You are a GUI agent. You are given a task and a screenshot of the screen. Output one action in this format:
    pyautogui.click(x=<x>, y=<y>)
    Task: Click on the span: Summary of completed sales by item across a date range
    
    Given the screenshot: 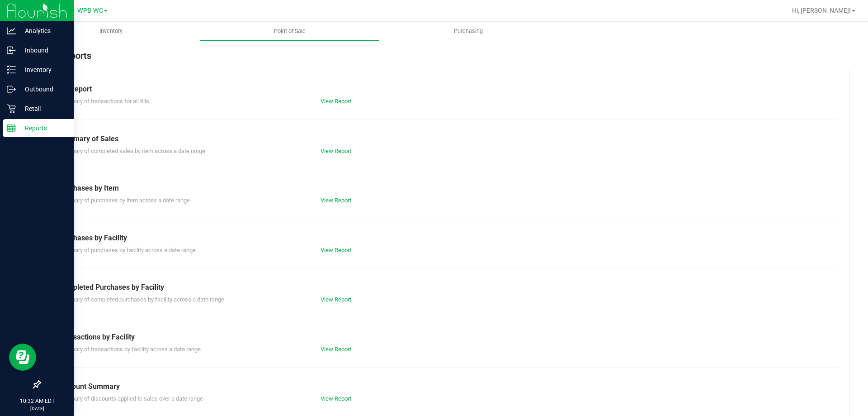 What is the action you would take?
    pyautogui.click(x=131, y=151)
    